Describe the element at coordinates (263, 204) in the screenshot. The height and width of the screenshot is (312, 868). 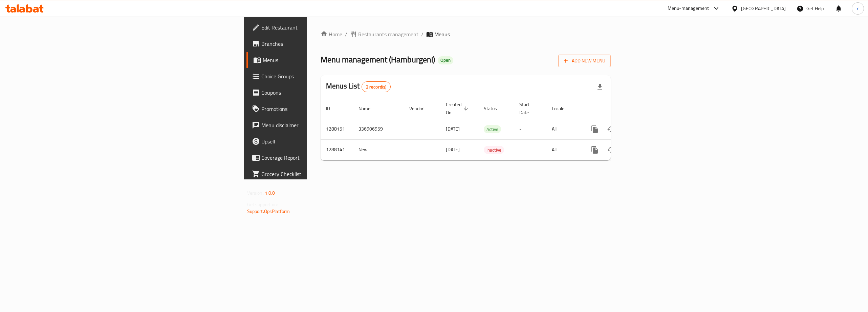
I see `span: Get support on:` at that location.